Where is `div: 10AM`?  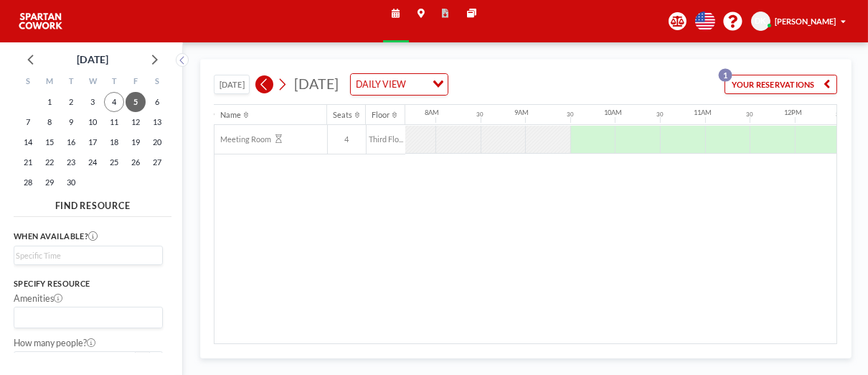 div: 10AM is located at coordinates (613, 113).